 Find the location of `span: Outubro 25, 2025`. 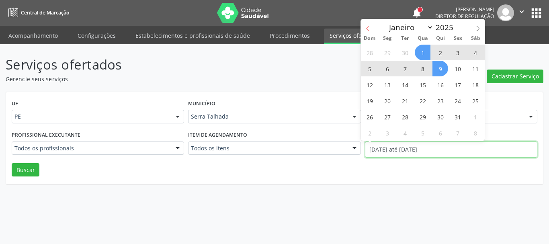

span: Outubro 25, 2025 is located at coordinates (476, 101).